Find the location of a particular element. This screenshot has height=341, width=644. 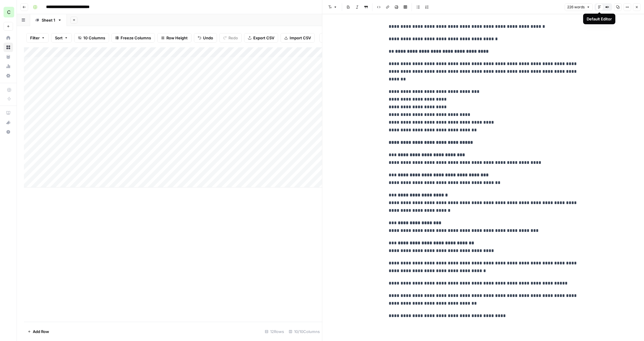

div: Sheet 1 is located at coordinates (48, 20).